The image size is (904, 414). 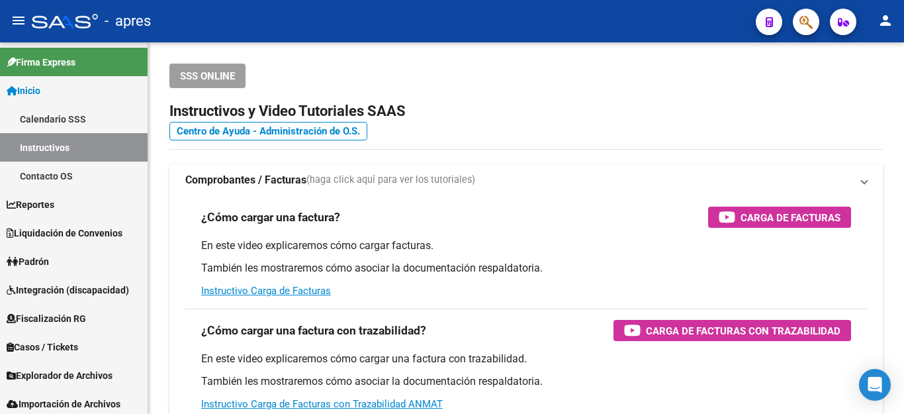 I want to click on span: Fiscalización RG, so click(x=46, y=318).